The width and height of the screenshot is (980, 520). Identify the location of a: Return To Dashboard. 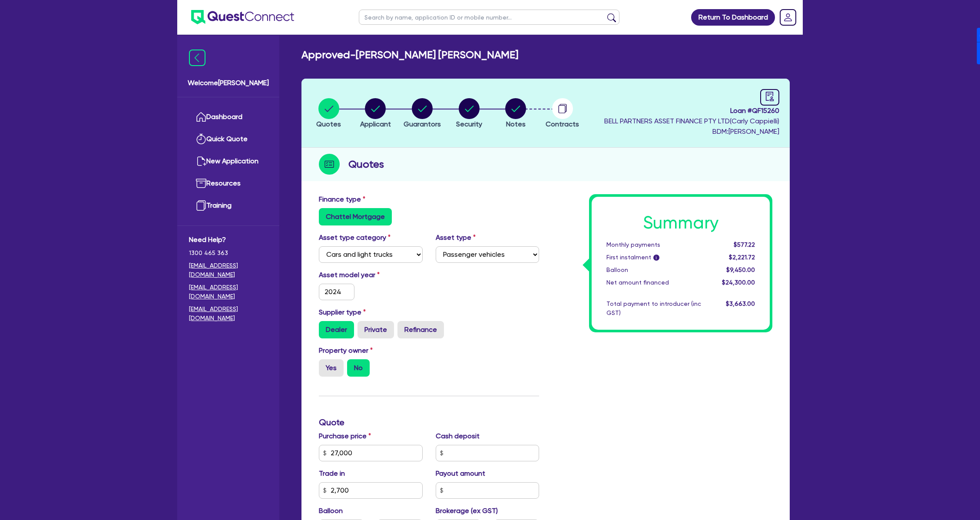
(733, 17).